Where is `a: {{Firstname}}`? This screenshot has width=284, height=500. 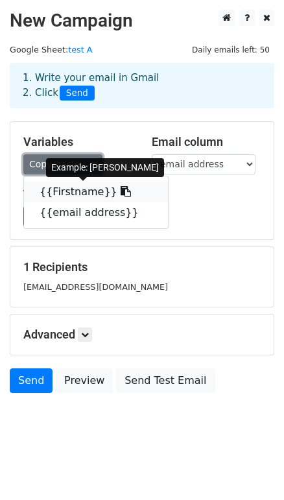
a: {{Firstname}} is located at coordinates (96, 192).